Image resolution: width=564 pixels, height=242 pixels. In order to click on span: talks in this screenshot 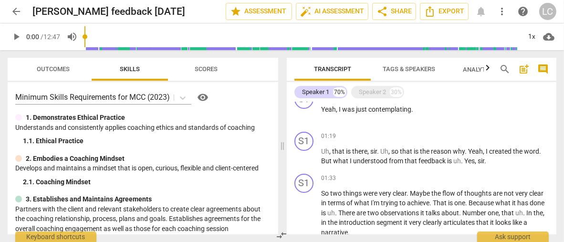, I will do `click(433, 213)`.